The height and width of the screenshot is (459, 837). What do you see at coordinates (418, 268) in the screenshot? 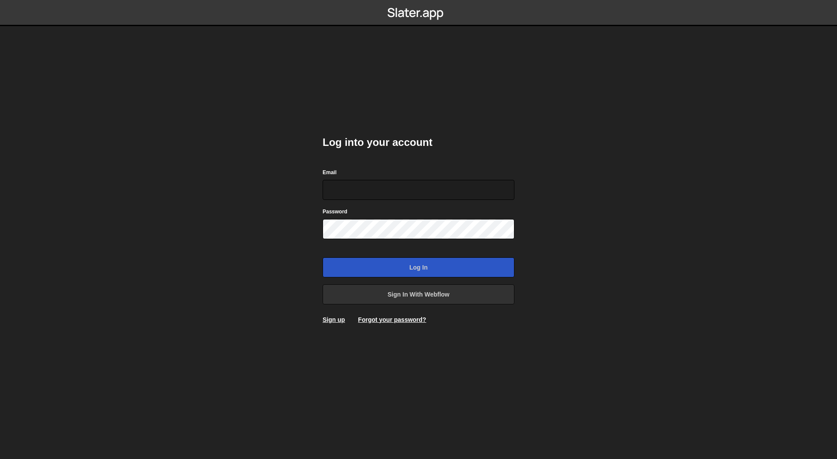
I see `input: Log in` at bounding box center [418, 268].